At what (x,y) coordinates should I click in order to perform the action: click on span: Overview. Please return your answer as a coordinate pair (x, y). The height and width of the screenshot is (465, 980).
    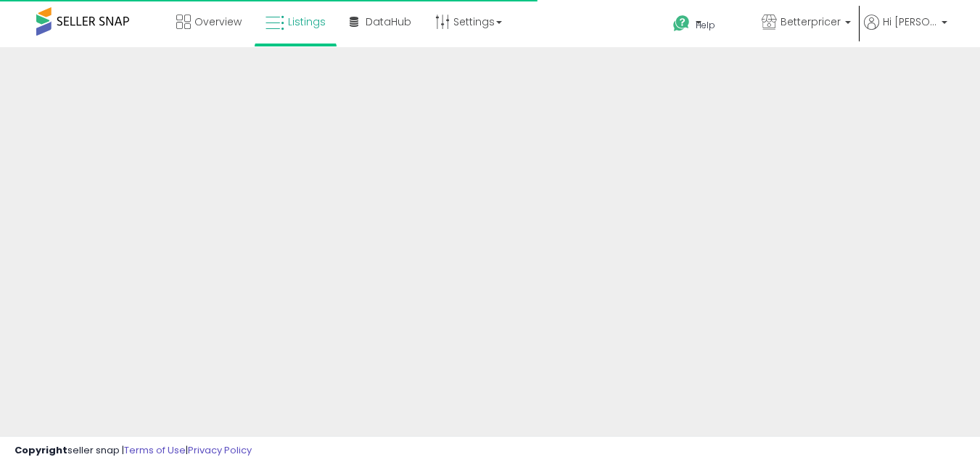
    Looking at the image, I should click on (217, 22).